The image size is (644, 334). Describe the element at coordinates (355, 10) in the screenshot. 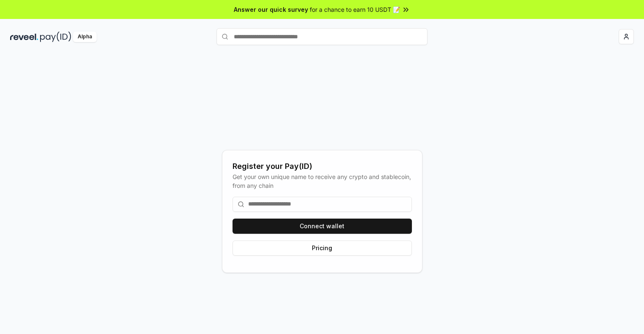

I see `span: for a chance to earn 10 USDT 📝` at that location.